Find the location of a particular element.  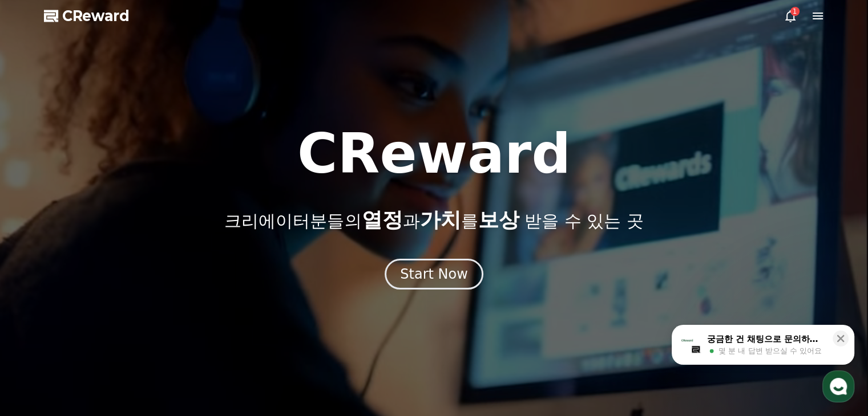

a: 1 is located at coordinates (791, 16).